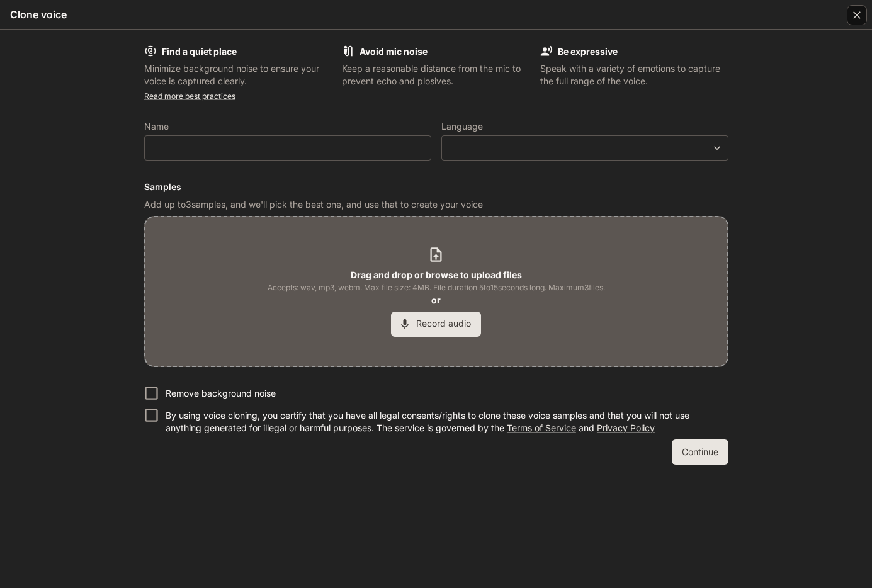 This screenshot has width=872, height=588. Describe the element at coordinates (437, 288) in the screenshot. I see `span: Accepts: wav, mp3, webm. Max file size: 4MB. File duration 5 to 15 seconds long. Maximum 3 files.` at that location.